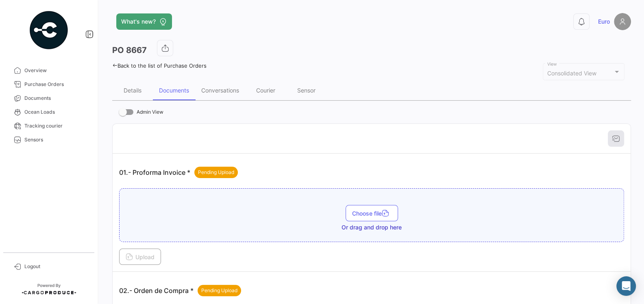 This screenshot has width=644, height=304. I want to click on mat-select-trigger: Consolidated View, so click(572, 73).